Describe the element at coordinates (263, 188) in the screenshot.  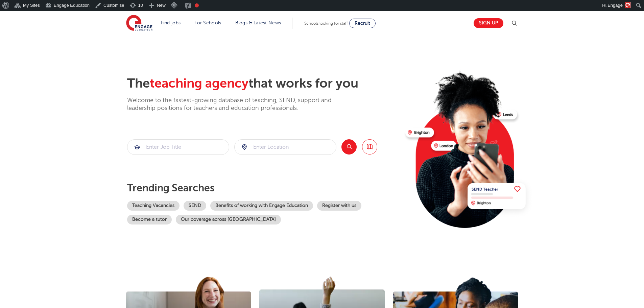
I see `p: Trending searches` at that location.